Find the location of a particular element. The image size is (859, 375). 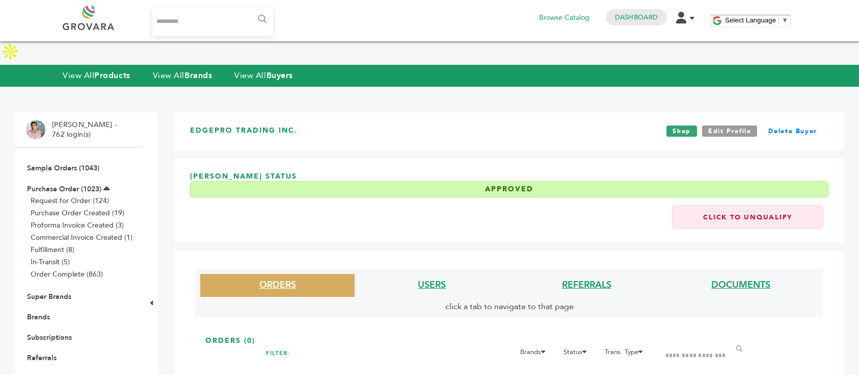

a: View AllBrands is located at coordinates (182, 75).